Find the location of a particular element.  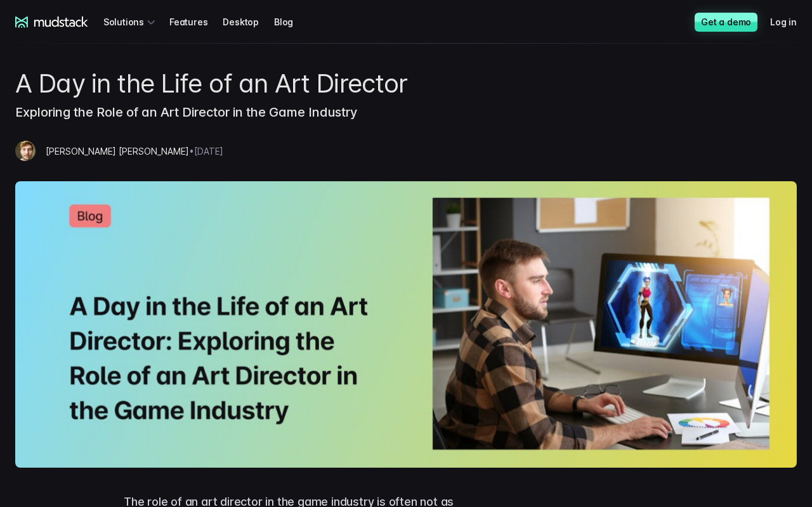

a: mudstack logo is located at coordinates (51, 22).